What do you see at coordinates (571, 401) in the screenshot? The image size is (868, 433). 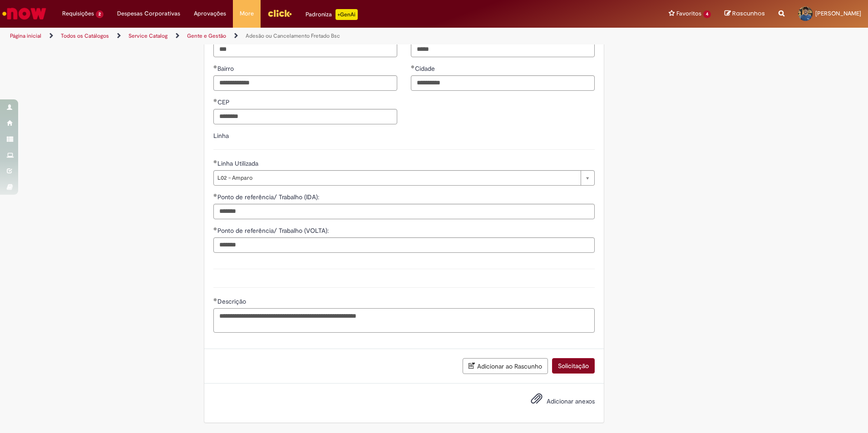 I see `span: Adicionar anexos` at bounding box center [571, 401].